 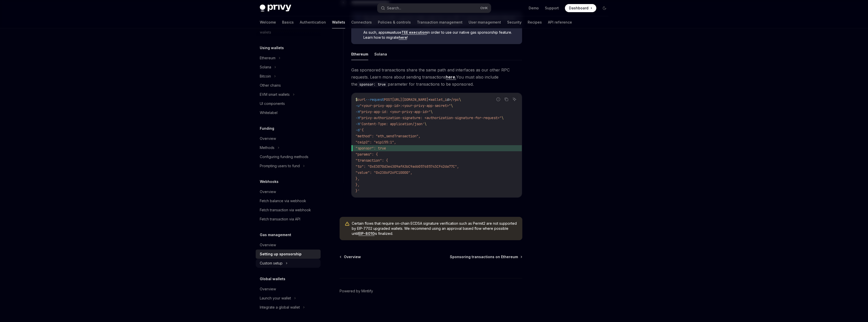 I want to click on div: Fetch transaction via webhook, so click(x=286, y=210).